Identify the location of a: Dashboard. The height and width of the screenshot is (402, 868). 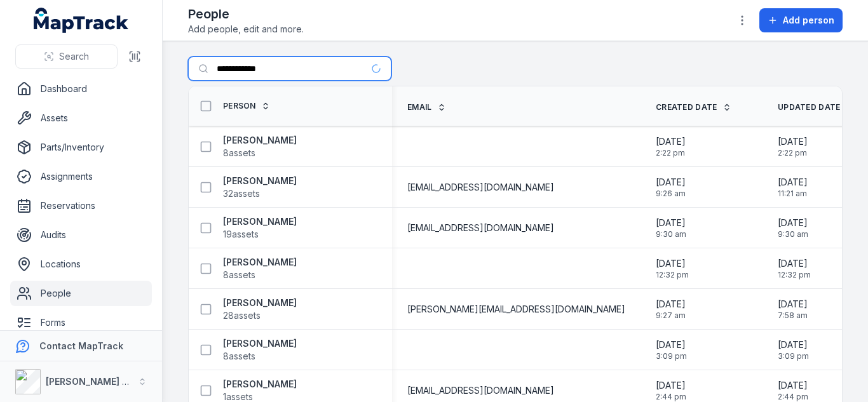
(80, 89).